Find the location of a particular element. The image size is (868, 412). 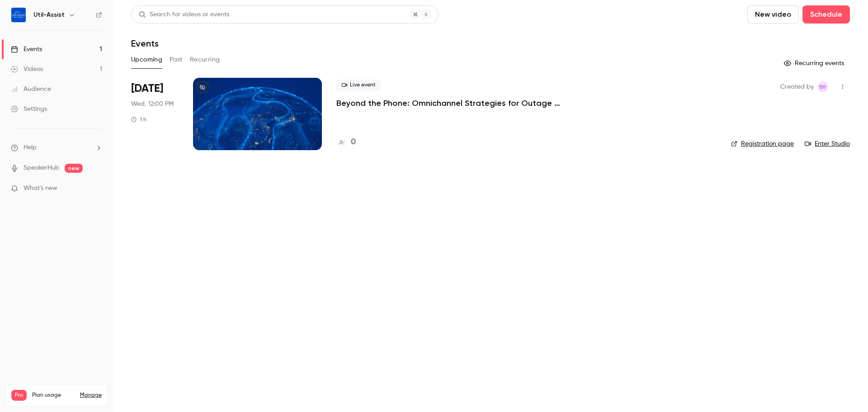

li: help-dropdown-opener is located at coordinates (56, 148).